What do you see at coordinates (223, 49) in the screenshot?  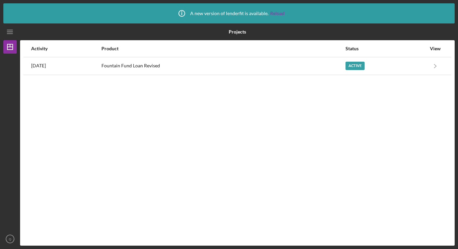 I see `div: Product` at bounding box center [223, 49].